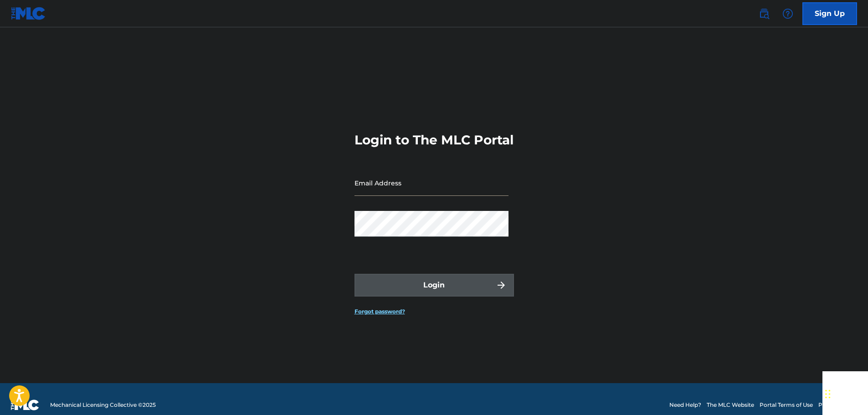 The width and height of the screenshot is (868, 415). I want to click on a: The MLC Website, so click(731, 405).